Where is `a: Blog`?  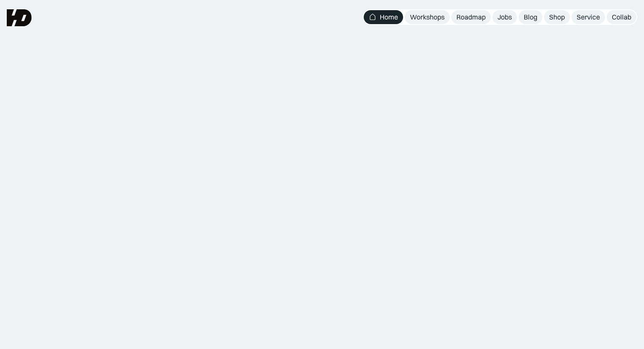 a: Blog is located at coordinates (531, 17).